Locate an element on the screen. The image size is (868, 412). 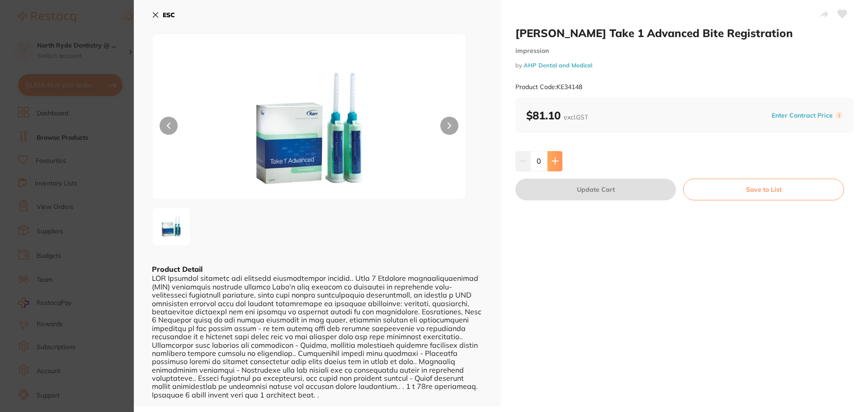
b: $81.10 is located at coordinates (557, 115).